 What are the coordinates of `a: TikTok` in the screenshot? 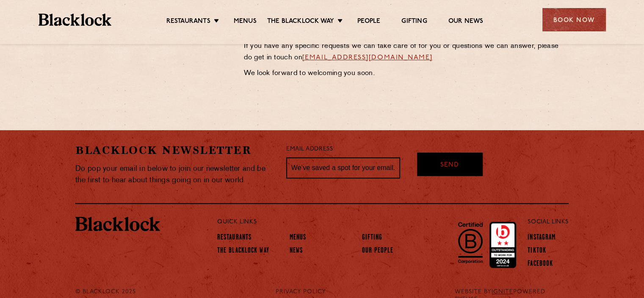 It's located at (537, 251).